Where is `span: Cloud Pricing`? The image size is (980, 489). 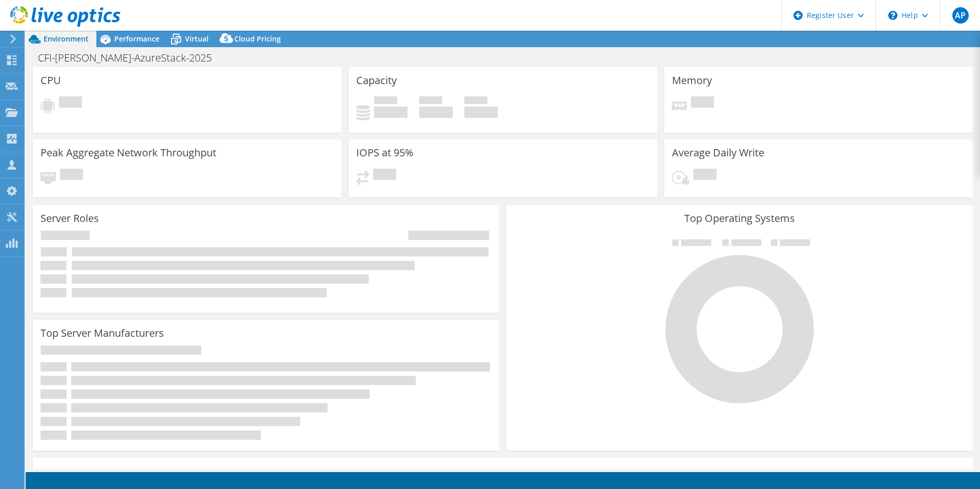 span: Cloud Pricing is located at coordinates (257, 38).